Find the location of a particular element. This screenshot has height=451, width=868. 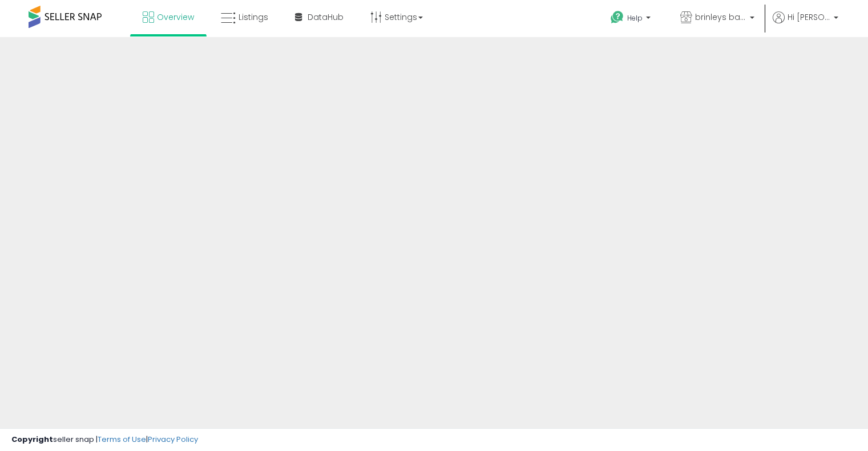

span: Help is located at coordinates (634, 18).